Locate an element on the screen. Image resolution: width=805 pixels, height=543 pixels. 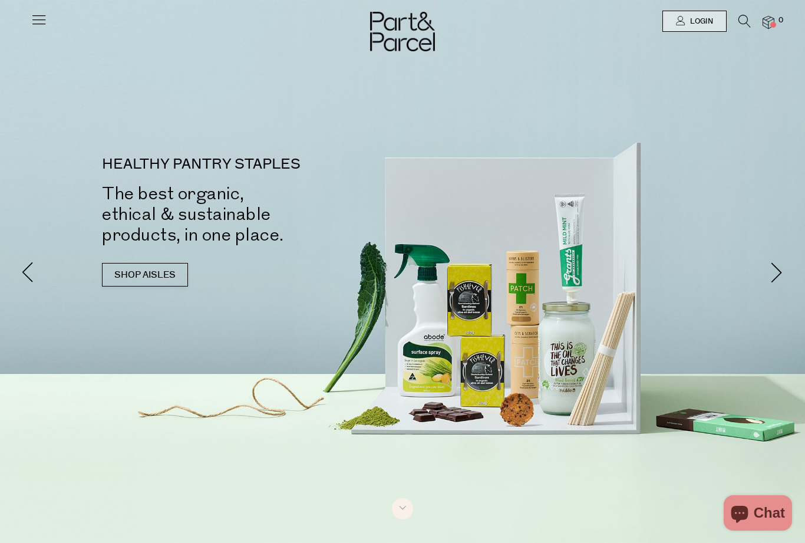
h2: The best organic, ethical & sustainable products, in one place. is located at coordinates (261, 214).